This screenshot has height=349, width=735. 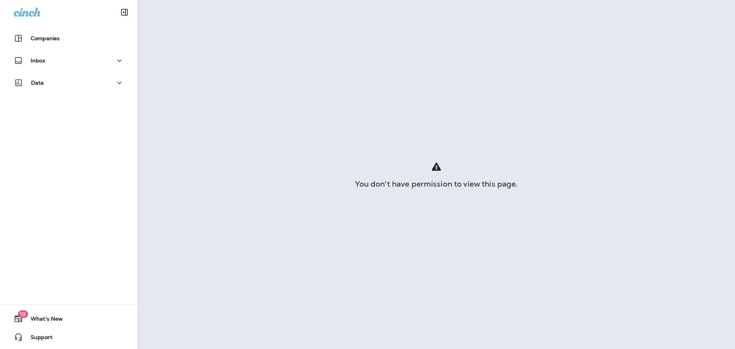 What do you see at coordinates (69, 60) in the screenshot?
I see `button: Inbox` at bounding box center [69, 60].